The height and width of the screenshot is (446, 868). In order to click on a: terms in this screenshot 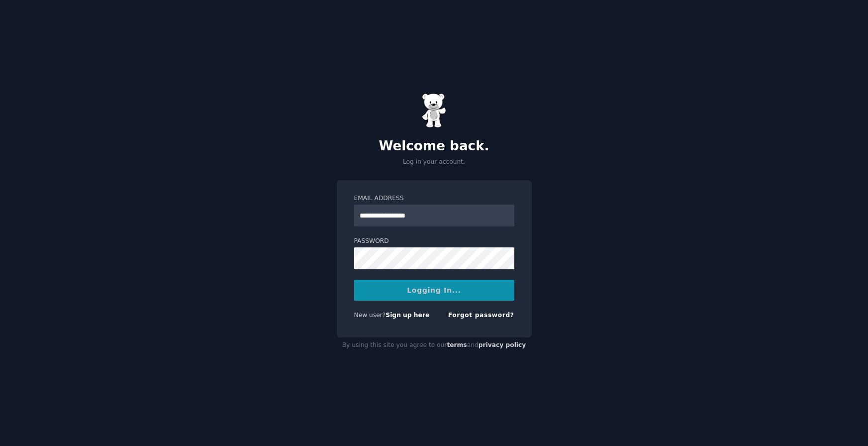, I will do `click(457, 345)`.